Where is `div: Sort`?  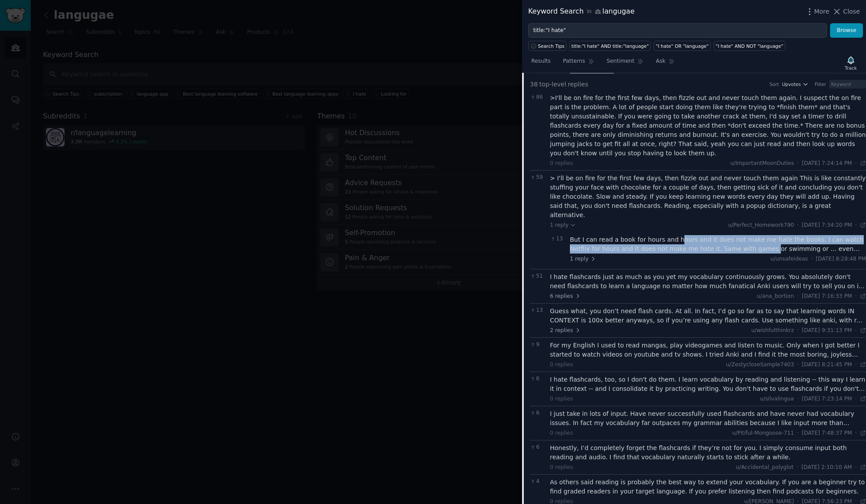 div: Sort is located at coordinates (774, 84).